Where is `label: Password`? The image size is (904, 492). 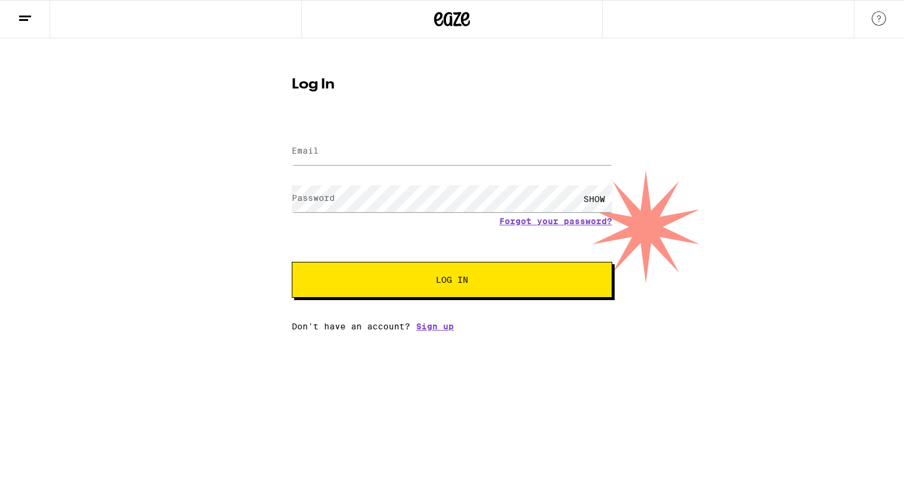
label: Password is located at coordinates (313, 198).